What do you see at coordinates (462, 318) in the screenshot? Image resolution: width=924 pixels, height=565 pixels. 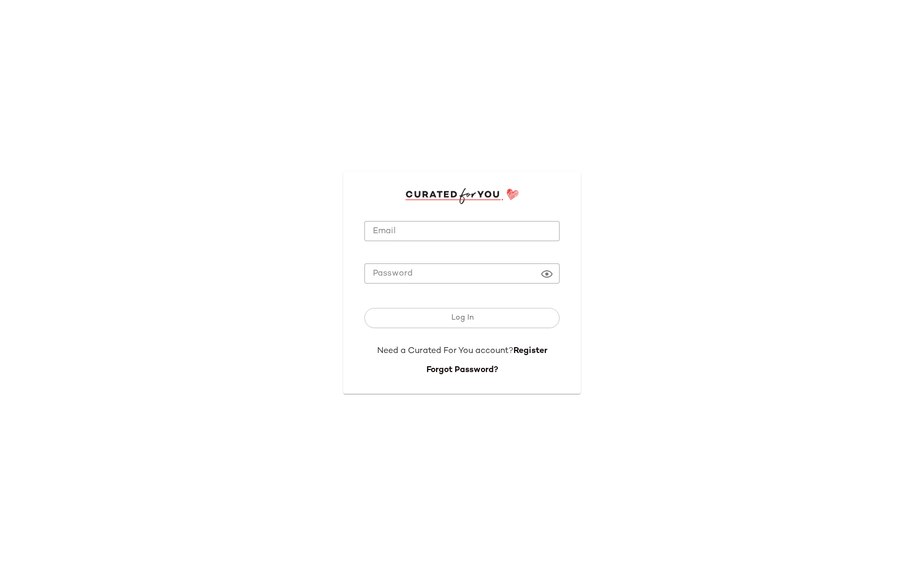 I see `button: Log In` at bounding box center [462, 318].